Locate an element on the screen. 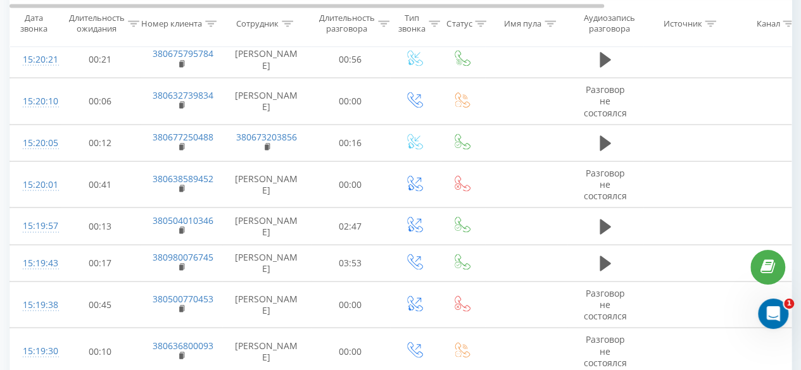 This screenshot has width=801, height=370. a: 380500770453 is located at coordinates (183, 298).